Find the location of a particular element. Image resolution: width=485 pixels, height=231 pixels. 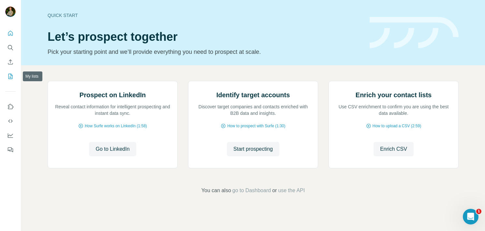

button: Quick start is located at coordinates (10, 33).